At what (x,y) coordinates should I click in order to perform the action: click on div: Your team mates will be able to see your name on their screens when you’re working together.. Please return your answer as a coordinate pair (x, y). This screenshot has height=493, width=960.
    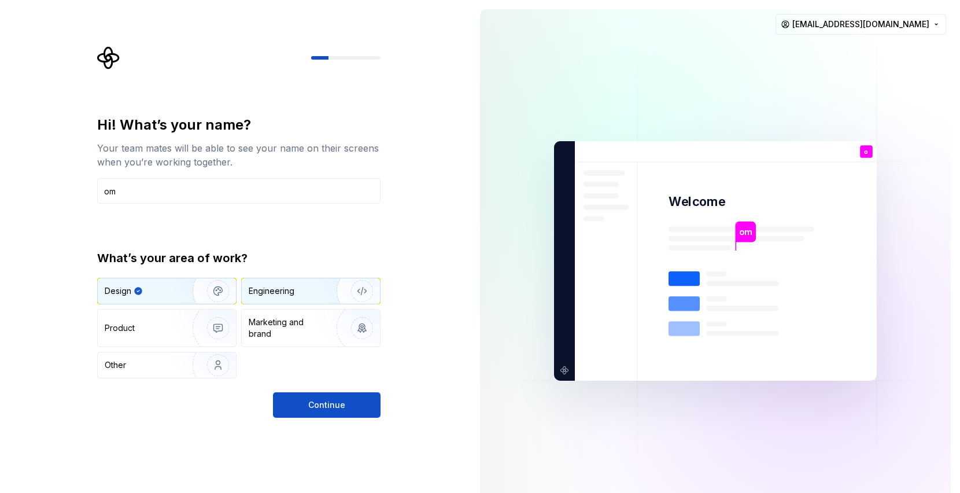
    Looking at the image, I should click on (239, 155).